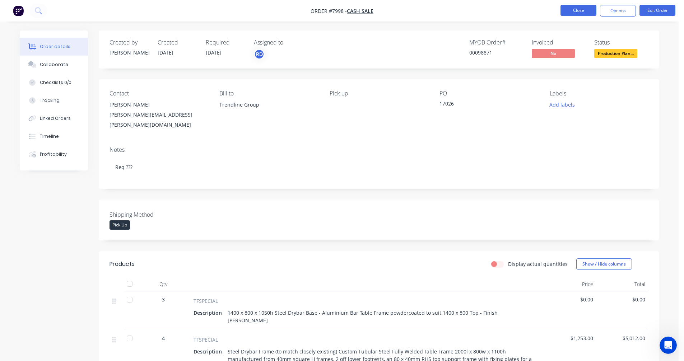 The width and height of the screenshot is (684, 361). I want to click on span: Production Plan..., so click(615, 53).